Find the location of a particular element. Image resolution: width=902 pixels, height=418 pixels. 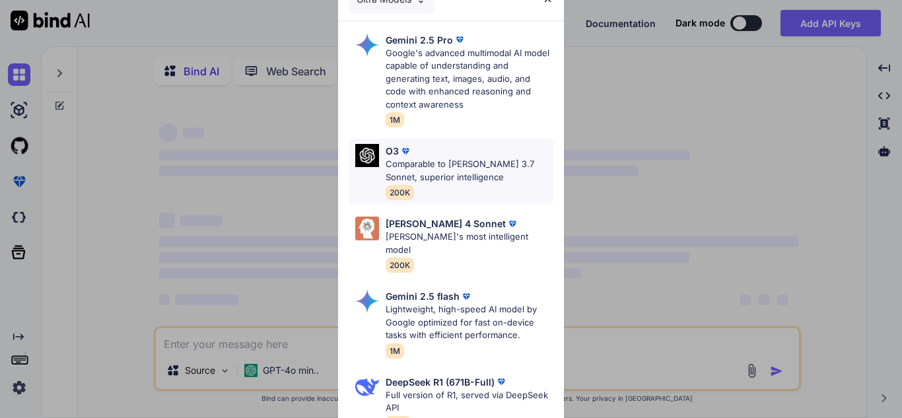

p: Lightweight, high-speed AI model by Google optimized for fast on-device tasks with efficient perf... is located at coordinates (470, 322).